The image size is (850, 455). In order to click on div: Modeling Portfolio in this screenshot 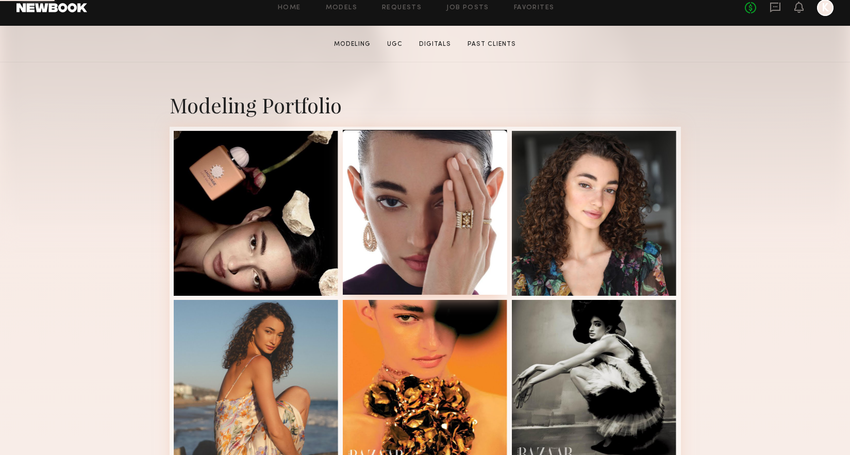, I will do `click(425, 105)`.